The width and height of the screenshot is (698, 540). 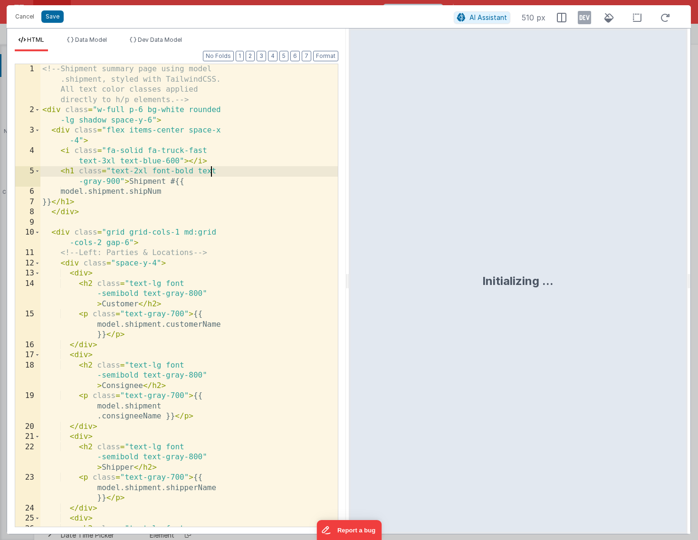 I want to click on button: 7, so click(x=306, y=56).